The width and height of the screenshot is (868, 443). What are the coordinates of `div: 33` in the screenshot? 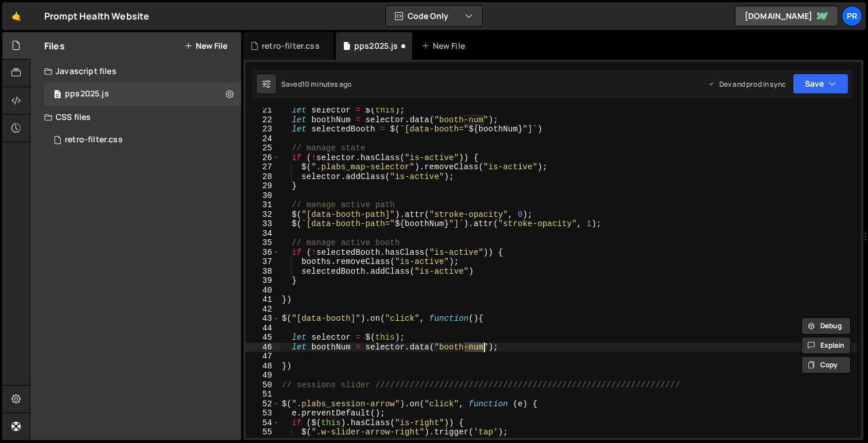 It's located at (263, 224).